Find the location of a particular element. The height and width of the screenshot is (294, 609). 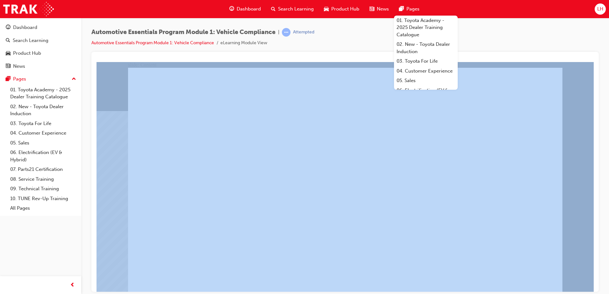

span: prev-icon is located at coordinates (72, 285).